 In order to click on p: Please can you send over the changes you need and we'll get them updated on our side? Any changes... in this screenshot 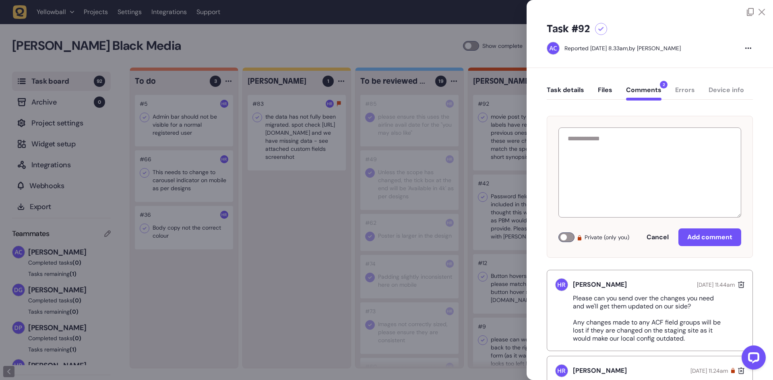, I will do `click(653, 319)`.